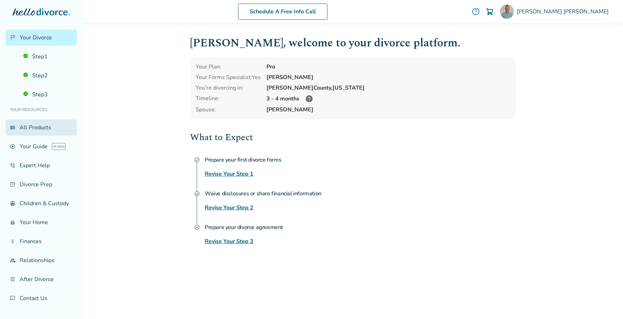 The height and width of the screenshot is (319, 623). I want to click on img: Michael Scobey, so click(507, 12).